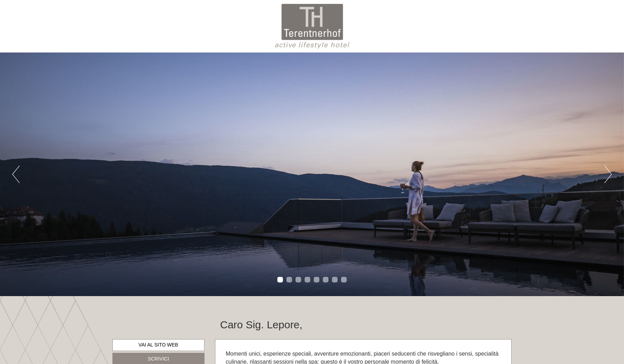 The height and width of the screenshot is (364, 624). I want to click on h1: Caro Sig. Lepore,, so click(261, 324).